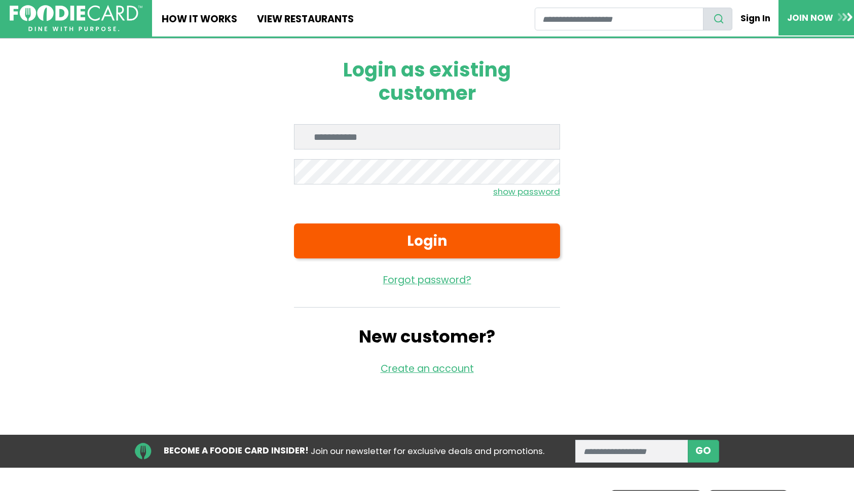 The width and height of the screenshot is (854, 491). Describe the element at coordinates (718, 19) in the screenshot. I see `button: search` at that location.